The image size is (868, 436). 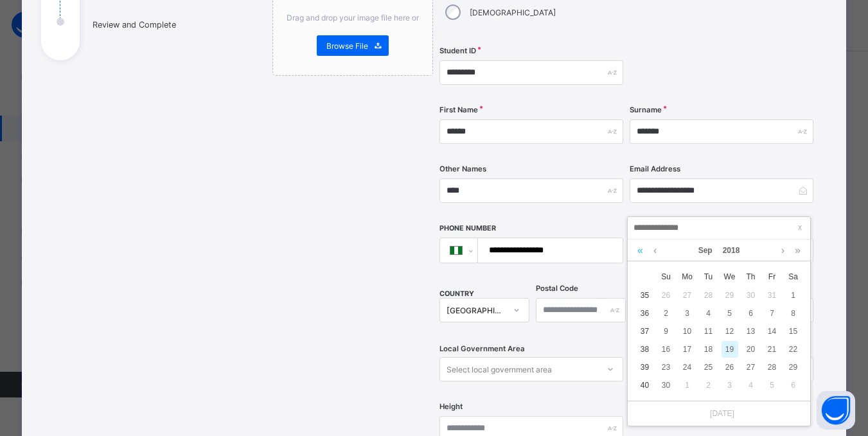 I want to click on div: 23, so click(x=667, y=368).